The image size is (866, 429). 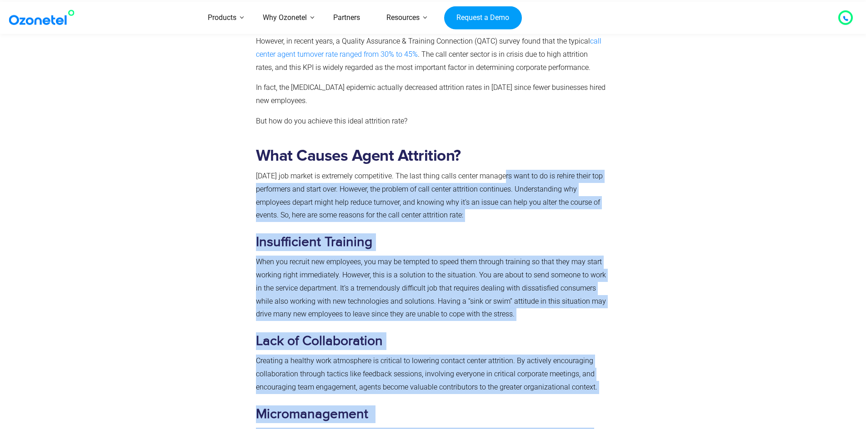 I want to click on b: What Causes Agent Attrition?, so click(x=358, y=156).